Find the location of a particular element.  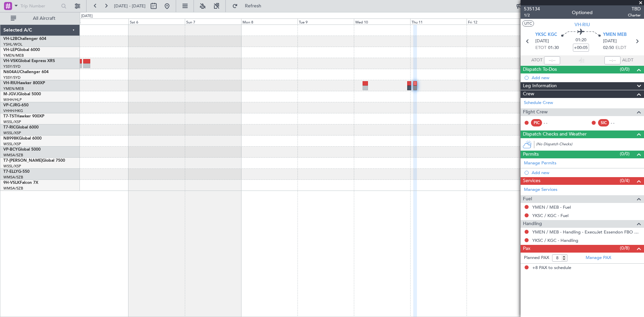

span: Flight Crew is located at coordinates (536, 112).